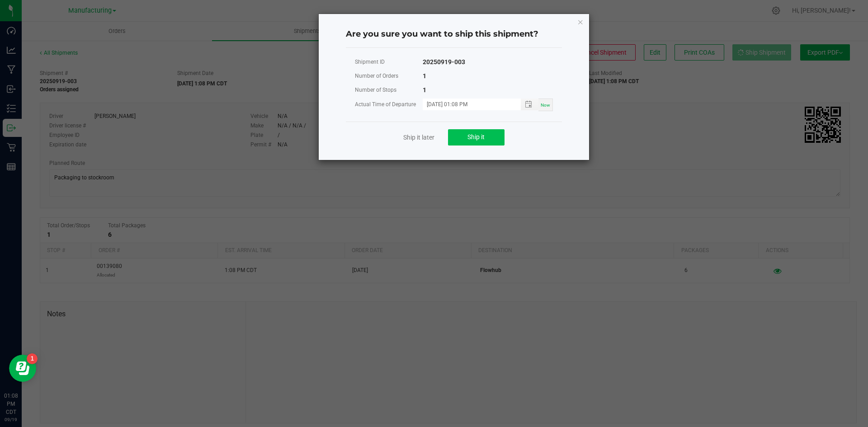  What do you see at coordinates (389, 62) in the screenshot?
I see `div: Shipment ID` at bounding box center [389, 62].